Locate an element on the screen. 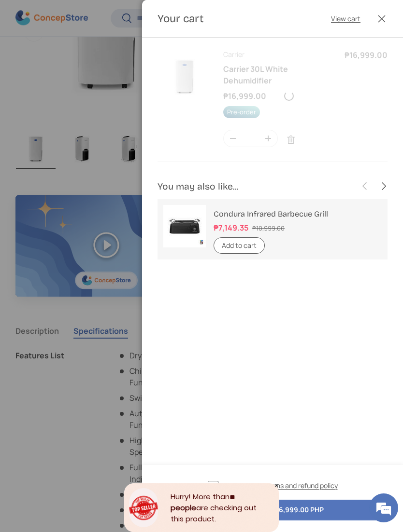  a: Condura Infrared Barbecue Grill is located at coordinates (271, 214).